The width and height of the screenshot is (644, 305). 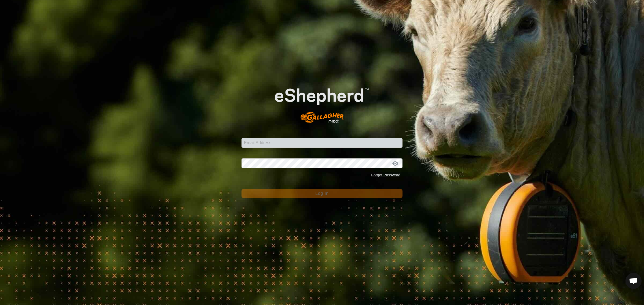 I want to click on input: Email Address, so click(x=322, y=143).